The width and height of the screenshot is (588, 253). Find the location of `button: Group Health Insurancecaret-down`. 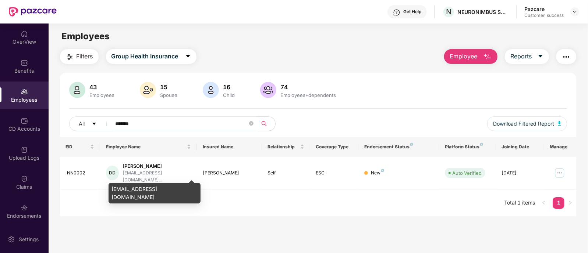

button: Group Health Insurancecaret-down is located at coordinates (151, 57).